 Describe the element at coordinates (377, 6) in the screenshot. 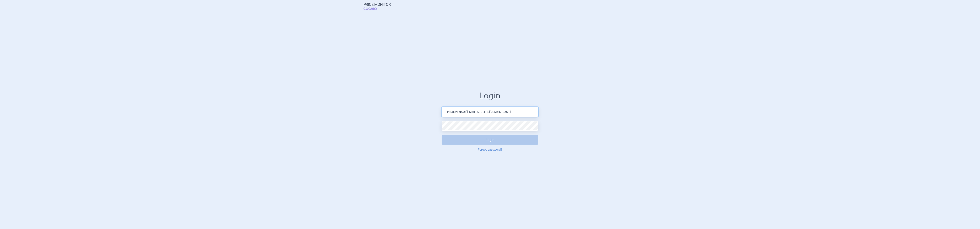

I see `a: Price MonitorCOGVIO` at that location.